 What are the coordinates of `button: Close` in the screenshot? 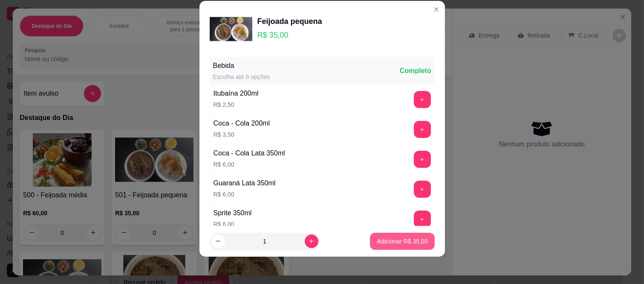 It's located at (437, 9).